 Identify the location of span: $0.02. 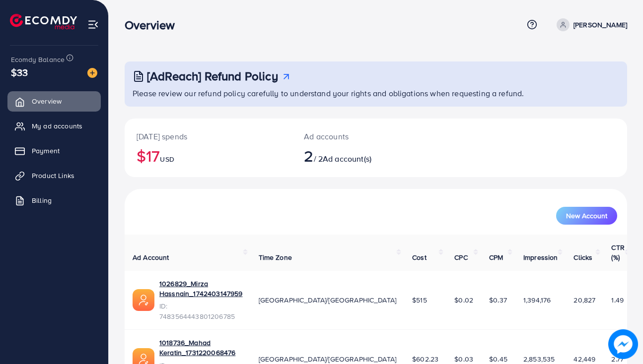
(464, 300).